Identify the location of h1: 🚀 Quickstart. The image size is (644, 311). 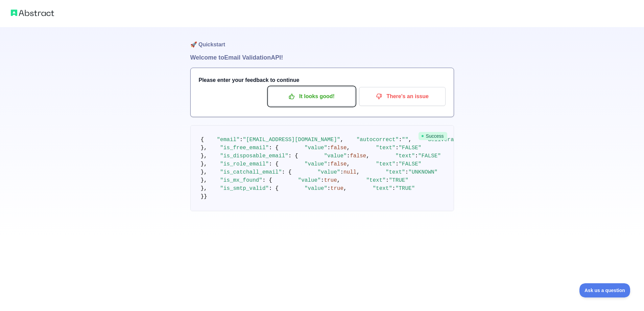
(322, 40).